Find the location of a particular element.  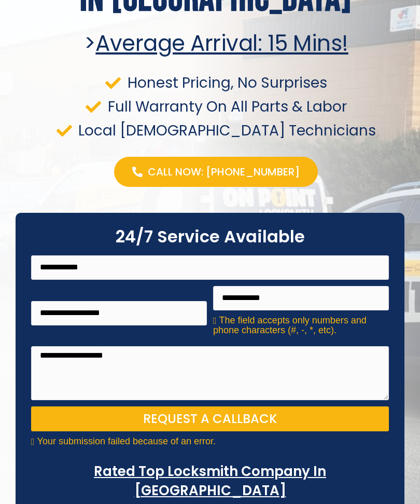

u: Average arrival: 15 Mins! is located at coordinates (222, 43).